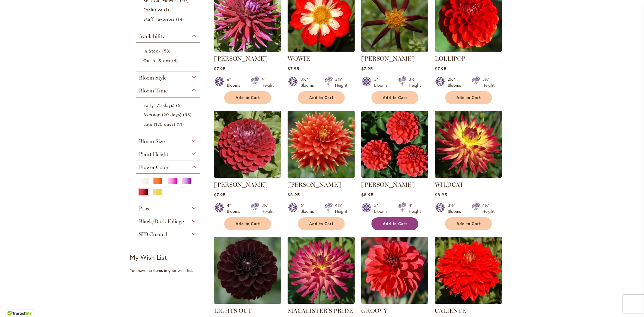  I want to click on a: Late (120 days) 11, so click(169, 124).